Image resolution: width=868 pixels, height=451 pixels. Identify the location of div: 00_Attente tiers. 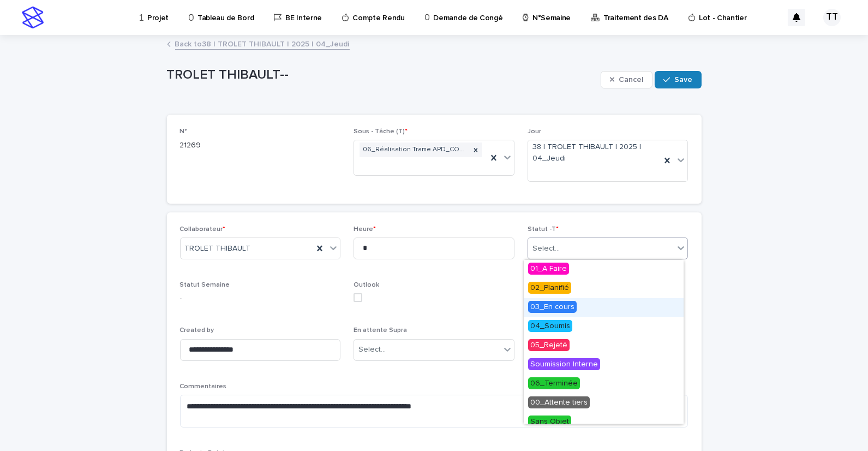
(603, 403).